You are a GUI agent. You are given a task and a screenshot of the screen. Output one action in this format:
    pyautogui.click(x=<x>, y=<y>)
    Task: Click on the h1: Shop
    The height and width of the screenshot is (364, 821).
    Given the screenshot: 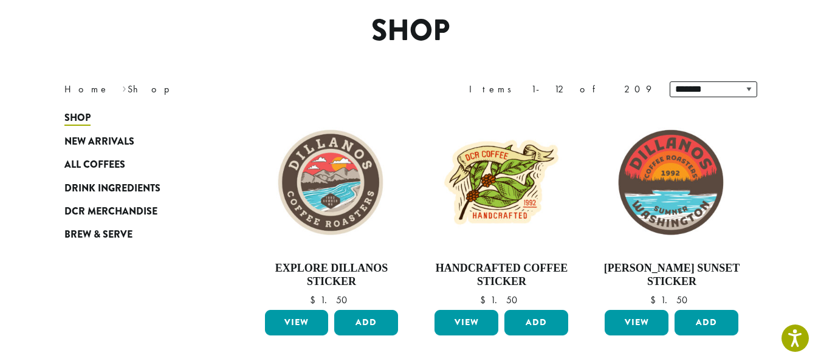 What is the action you would take?
    pyautogui.click(x=411, y=31)
    